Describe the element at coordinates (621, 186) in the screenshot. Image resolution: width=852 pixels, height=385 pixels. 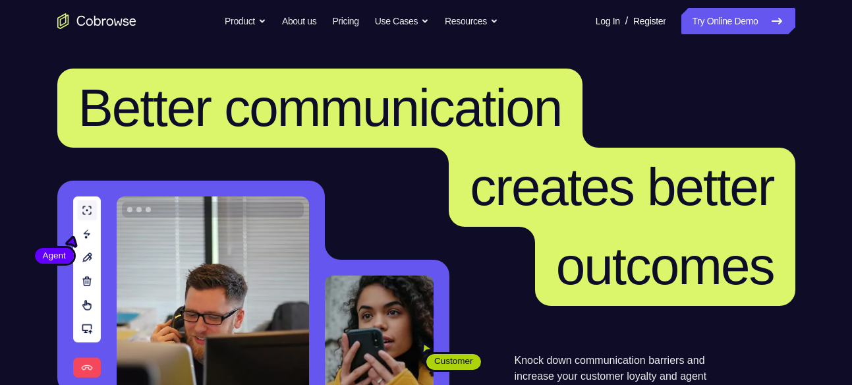
I see `span: creates better` at that location.